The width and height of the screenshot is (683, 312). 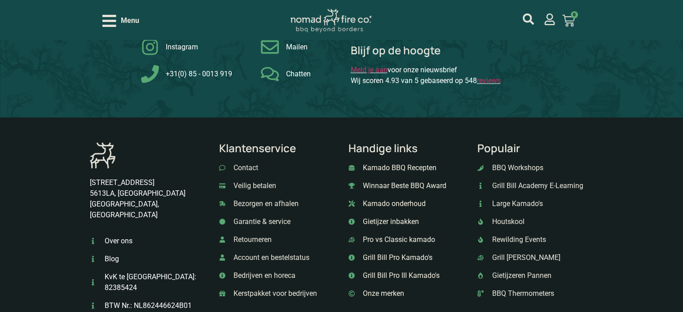 I want to click on a: bbq cursus, so click(x=535, y=186).